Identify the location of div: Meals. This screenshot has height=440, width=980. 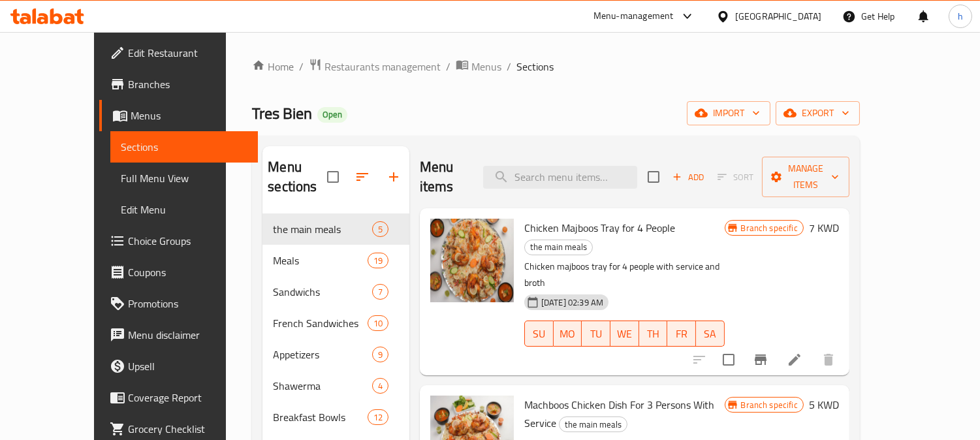
(320, 260).